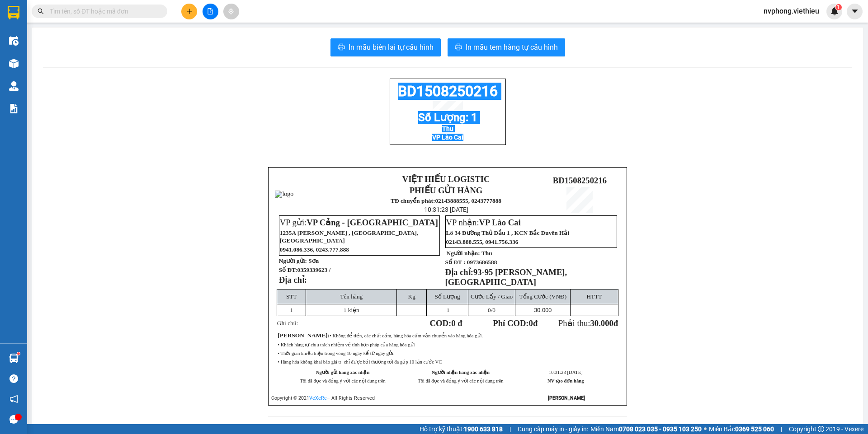 The image size is (868, 434). Describe the element at coordinates (835, 12) in the screenshot. I see `img: icon-new-feature` at that location.